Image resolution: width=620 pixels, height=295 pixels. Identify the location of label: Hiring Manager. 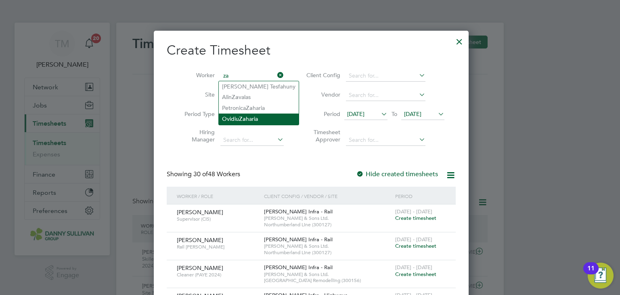
(197, 136).